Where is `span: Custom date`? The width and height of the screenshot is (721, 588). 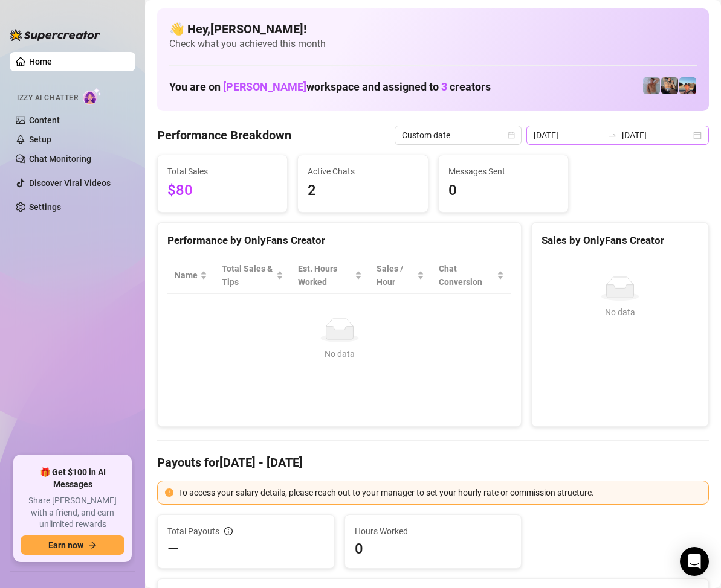
span: Custom date is located at coordinates (458, 136).